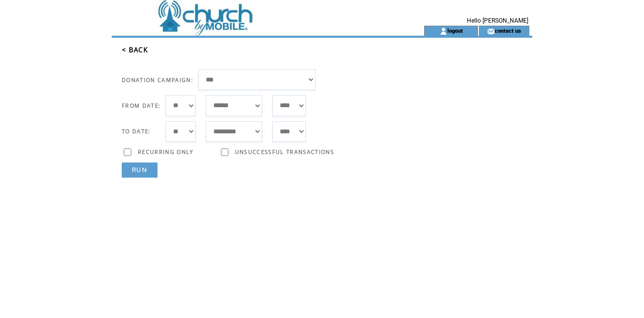 This screenshot has height=318, width=644. I want to click on a: logout, so click(455, 30).